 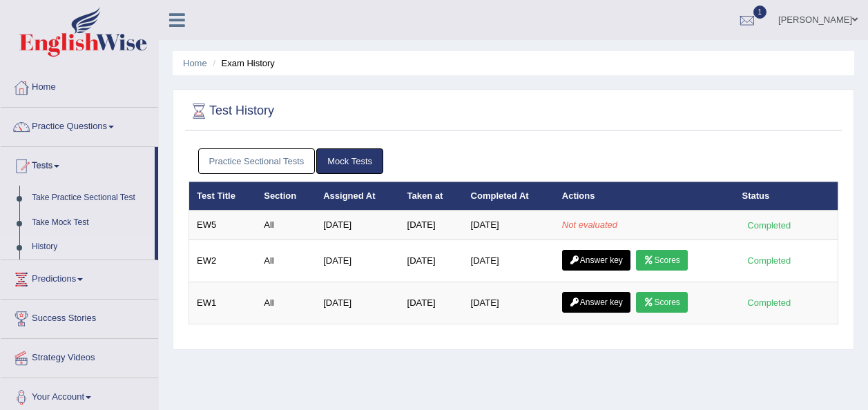 What do you see at coordinates (349, 160) in the screenshot?
I see `a: Mock Tests` at bounding box center [349, 160].